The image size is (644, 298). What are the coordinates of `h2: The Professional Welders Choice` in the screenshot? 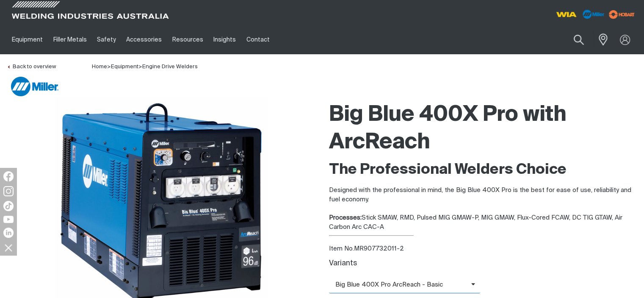 It's located at (483, 170).